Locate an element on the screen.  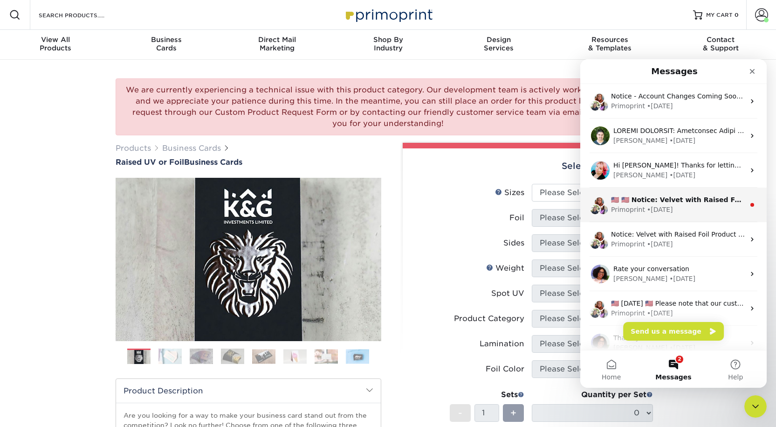
a: Business Cards is located at coordinates (192, 148).